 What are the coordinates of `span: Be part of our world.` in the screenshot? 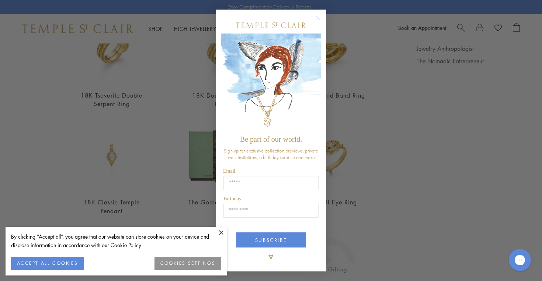 It's located at (271, 139).